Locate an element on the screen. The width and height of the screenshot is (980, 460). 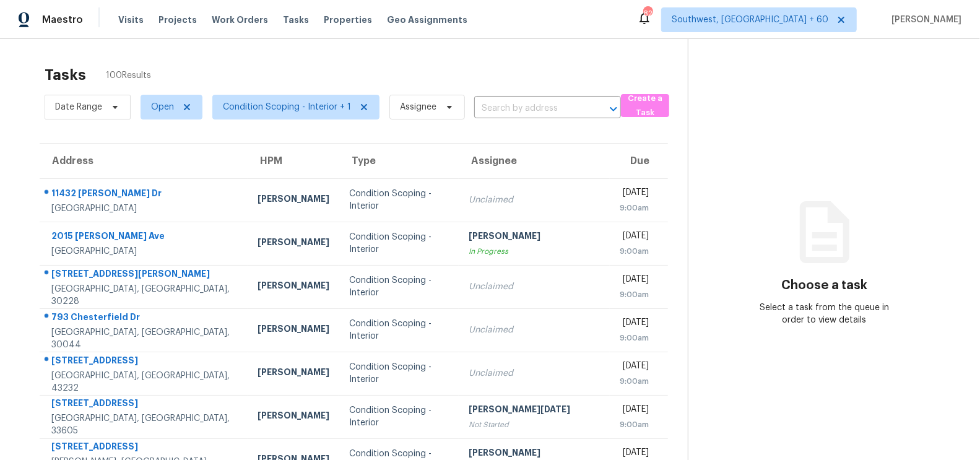
span: Create a Task is located at coordinates (645, 106).